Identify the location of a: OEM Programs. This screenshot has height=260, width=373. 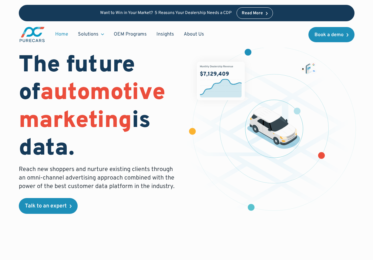
(130, 34).